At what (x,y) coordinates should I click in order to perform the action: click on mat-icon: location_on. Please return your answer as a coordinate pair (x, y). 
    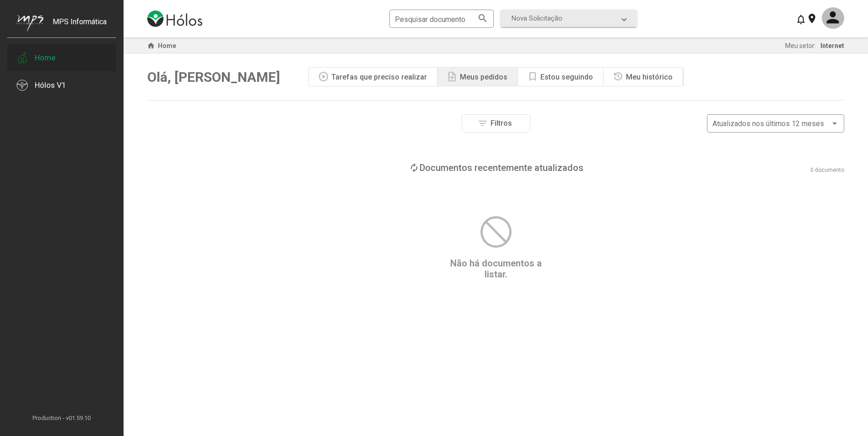
    Looking at the image, I should click on (812, 18).